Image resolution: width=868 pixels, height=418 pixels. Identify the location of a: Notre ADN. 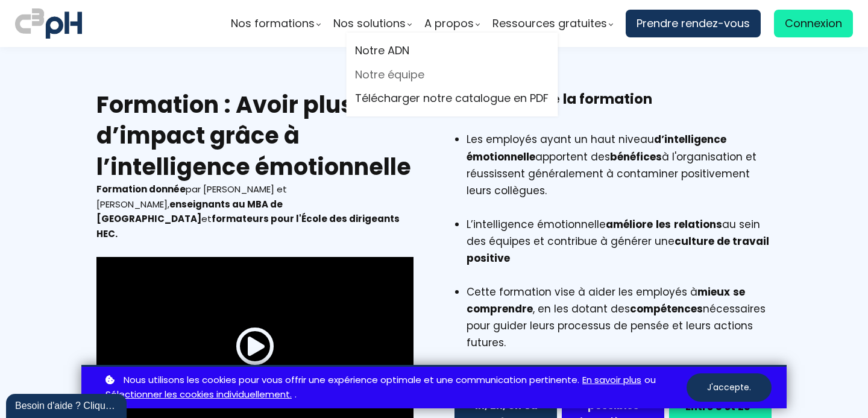
(452, 50).